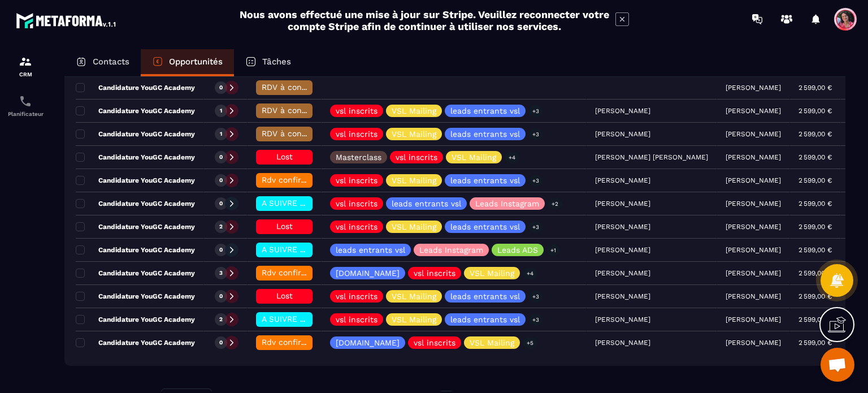 Image resolution: width=868 pixels, height=393 pixels. What do you see at coordinates (555, 203) in the screenshot?
I see `p: +2` at bounding box center [555, 203].